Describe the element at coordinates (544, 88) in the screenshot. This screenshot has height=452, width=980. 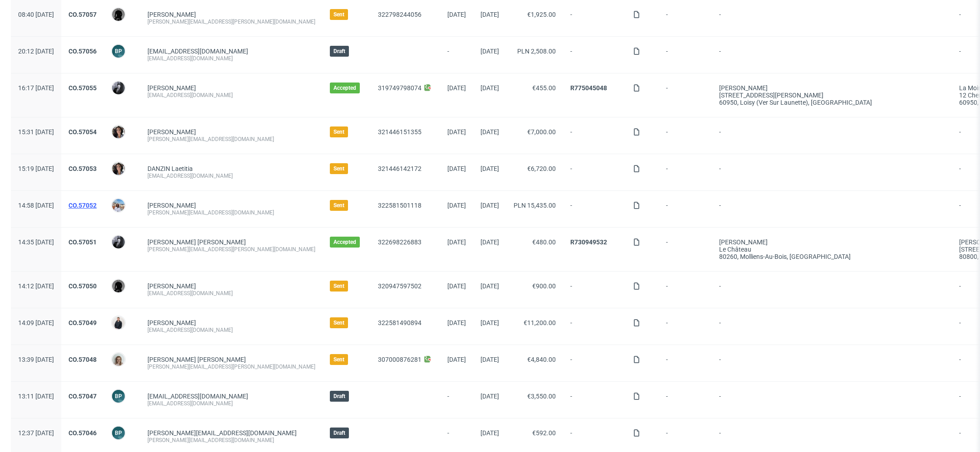
I see `span: €455.00` at that location.